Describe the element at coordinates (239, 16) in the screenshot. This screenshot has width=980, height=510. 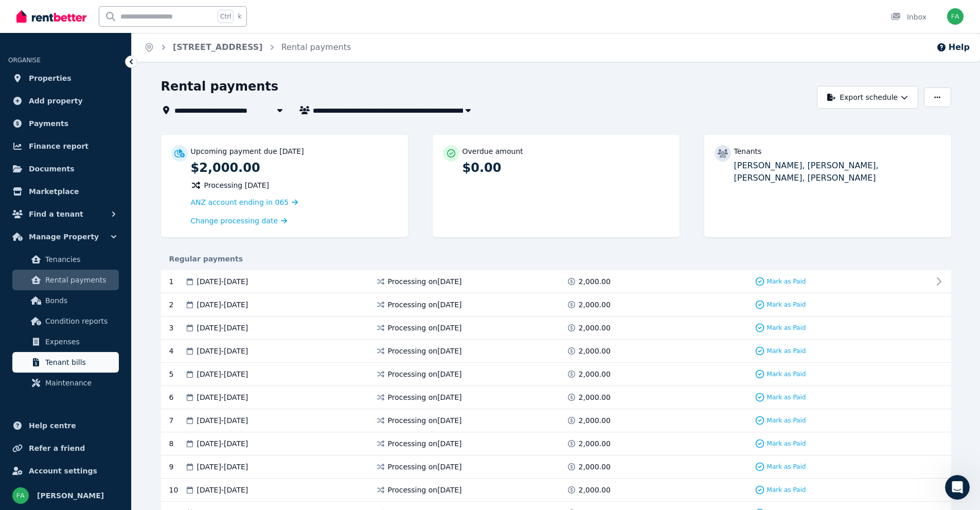
I see `span: k` at that location.